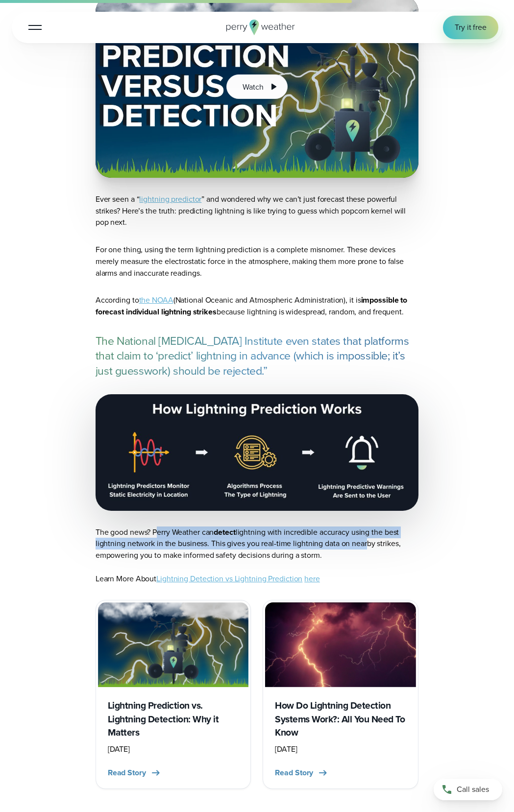 The image size is (514, 812). Describe the element at coordinates (257, 261) in the screenshot. I see `p: For one thing, using the term lightning prediction is a complete misnomer. These devices merely m...` at that location.